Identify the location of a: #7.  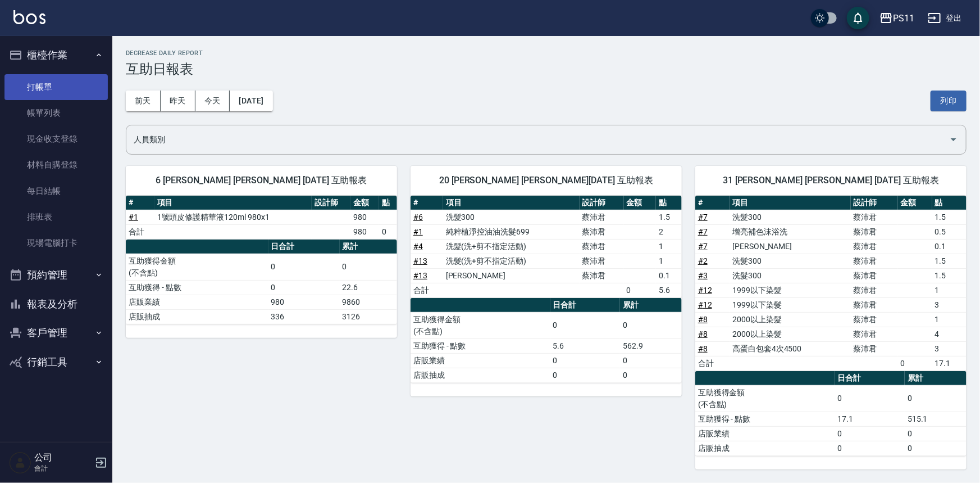
(703, 246).